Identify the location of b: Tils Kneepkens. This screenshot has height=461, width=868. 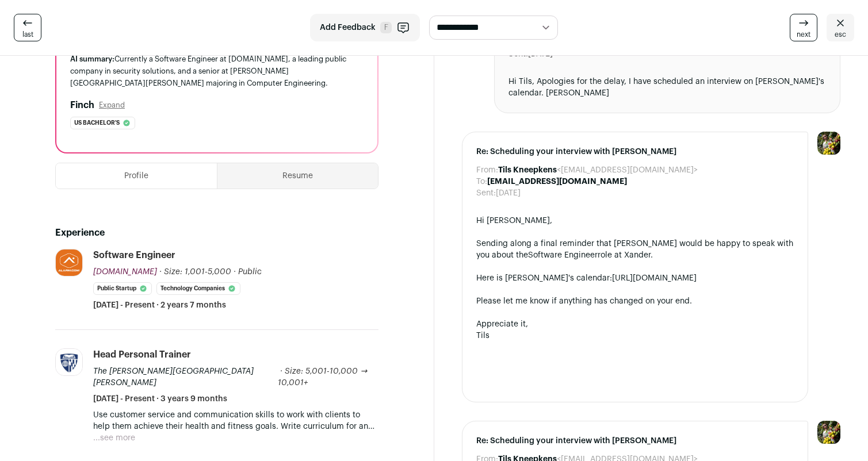
(528, 170).